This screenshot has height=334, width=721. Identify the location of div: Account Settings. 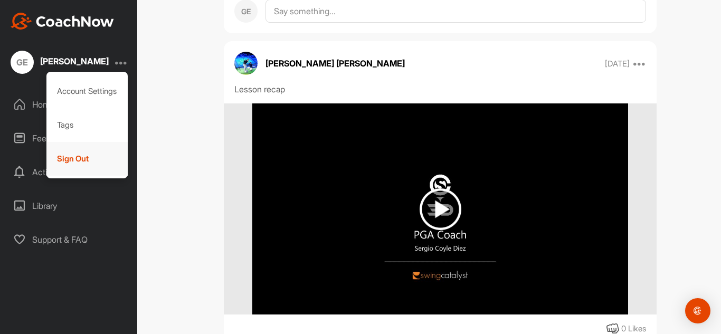
(87, 91).